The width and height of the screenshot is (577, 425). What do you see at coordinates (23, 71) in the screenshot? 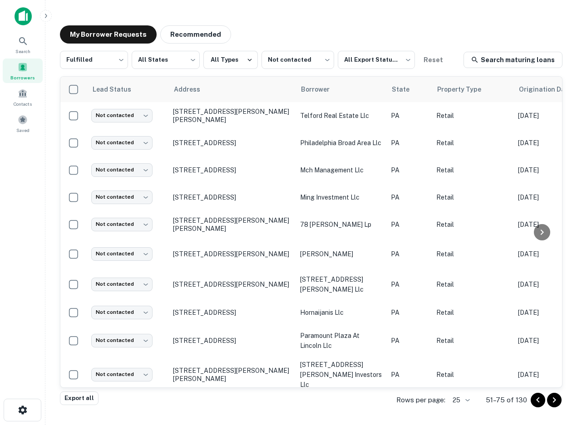
I see `div: Borrowers` at bounding box center [23, 71].